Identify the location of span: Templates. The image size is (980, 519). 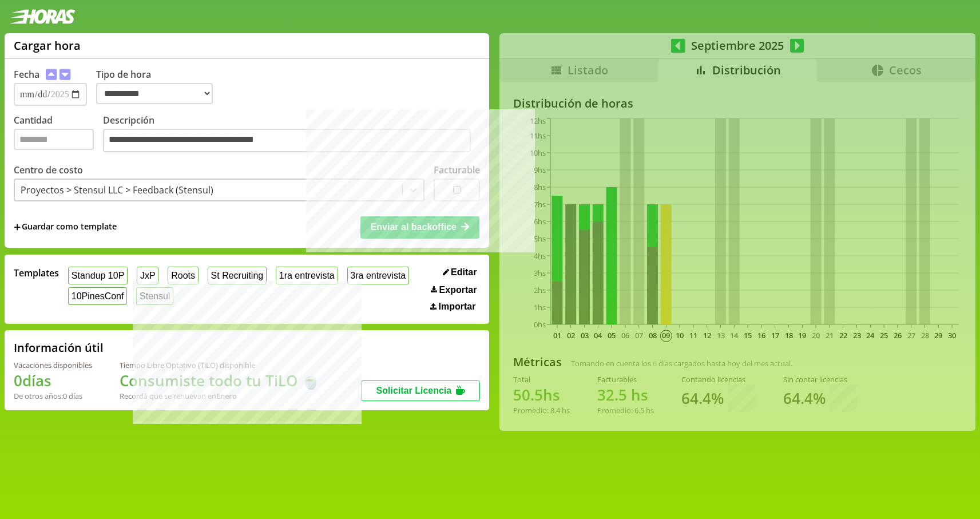
(36, 273).